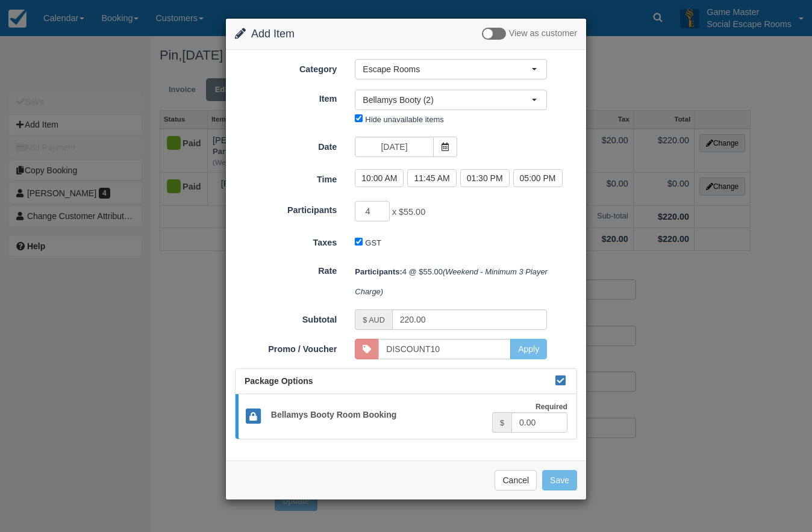 The width and height of the screenshot is (812, 532). What do you see at coordinates (408, 213) in the screenshot?
I see `span: x $55.00` at bounding box center [408, 213].